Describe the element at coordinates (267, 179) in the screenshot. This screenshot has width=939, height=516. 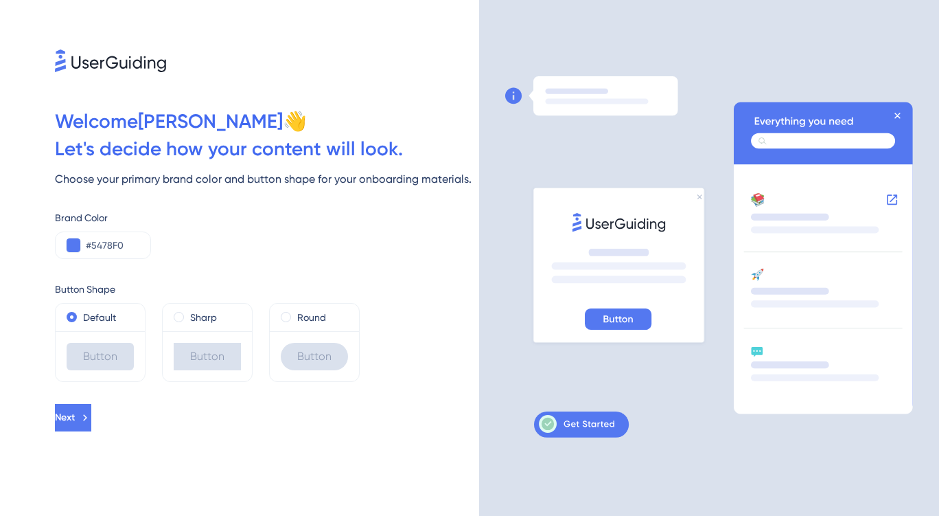
I see `div: Choose your primary brand color and button shape for your onboarding materials.` at that location.